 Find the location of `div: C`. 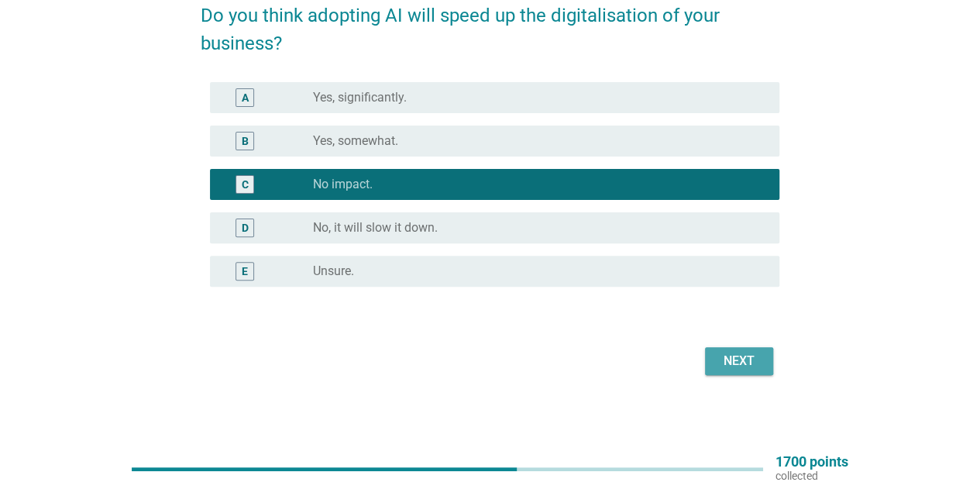

div: C is located at coordinates (245, 185).